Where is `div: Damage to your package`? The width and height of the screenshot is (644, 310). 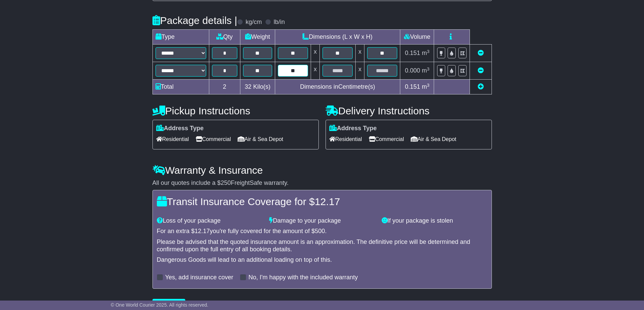
div: Damage to your package is located at coordinates (322, 221).